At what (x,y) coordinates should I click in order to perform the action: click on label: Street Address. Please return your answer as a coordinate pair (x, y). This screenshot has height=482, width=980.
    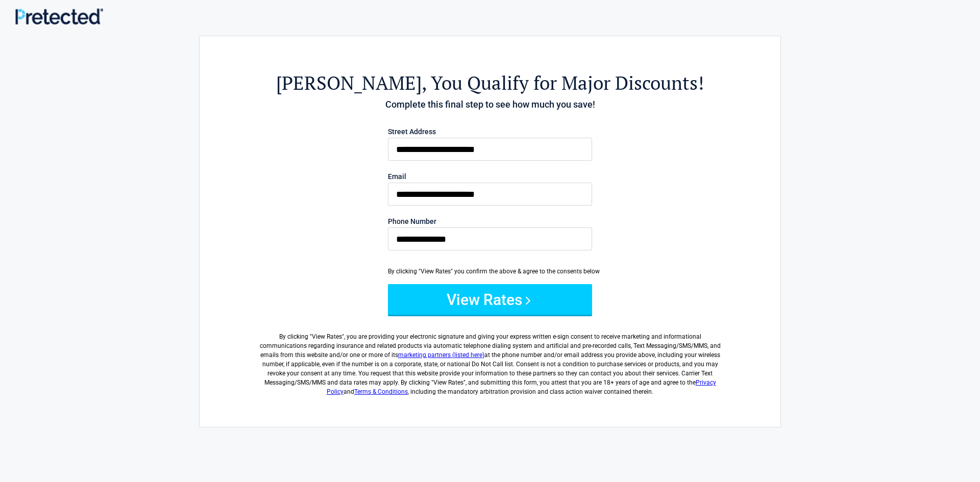
    Looking at the image, I should click on (490, 132).